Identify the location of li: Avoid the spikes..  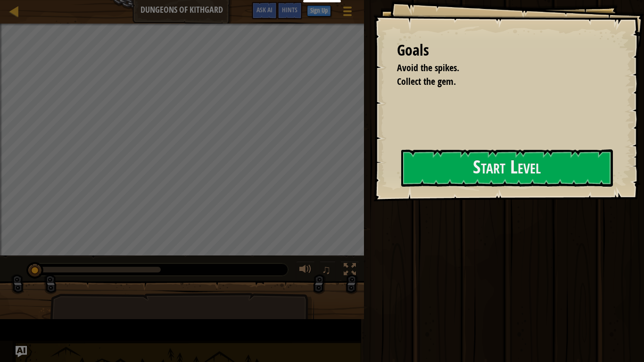
(497, 68).